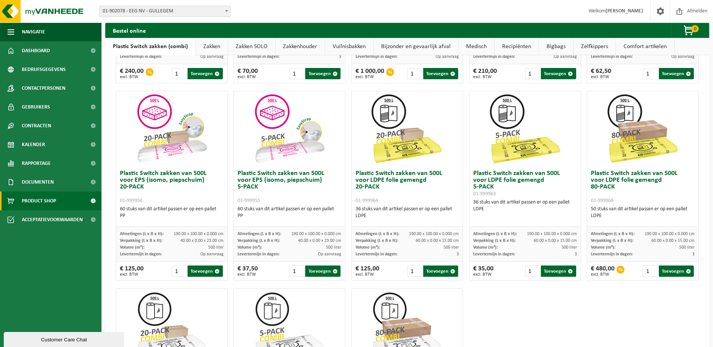 The width and height of the screenshot is (713, 347). I want to click on span: 01-999956, so click(131, 201).